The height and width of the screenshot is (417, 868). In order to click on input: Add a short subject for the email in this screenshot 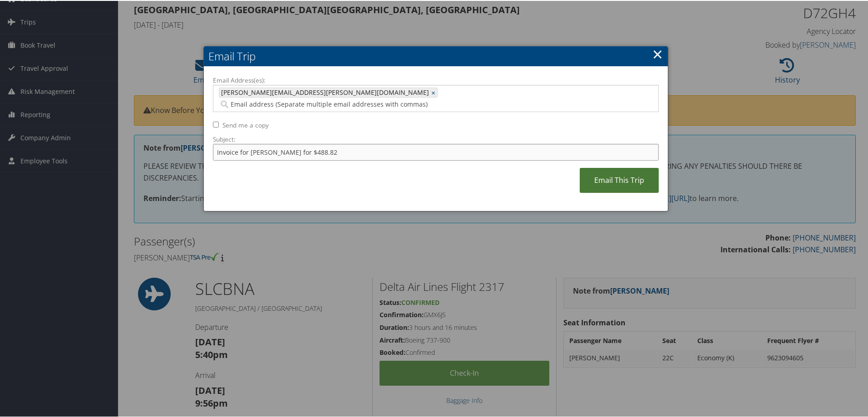, I will do `click(436, 151)`.